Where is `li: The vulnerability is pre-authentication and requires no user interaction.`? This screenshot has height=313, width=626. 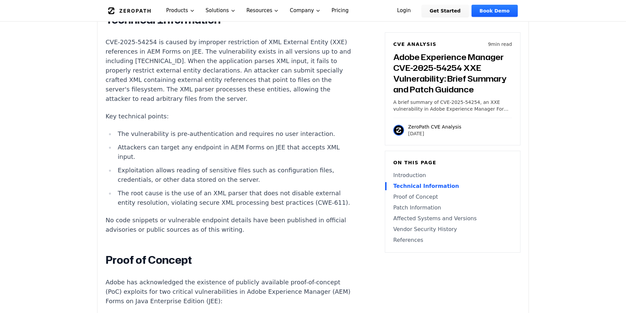
li: The vulnerability is pre-authentication and requires no user interaction. is located at coordinates (236, 134).